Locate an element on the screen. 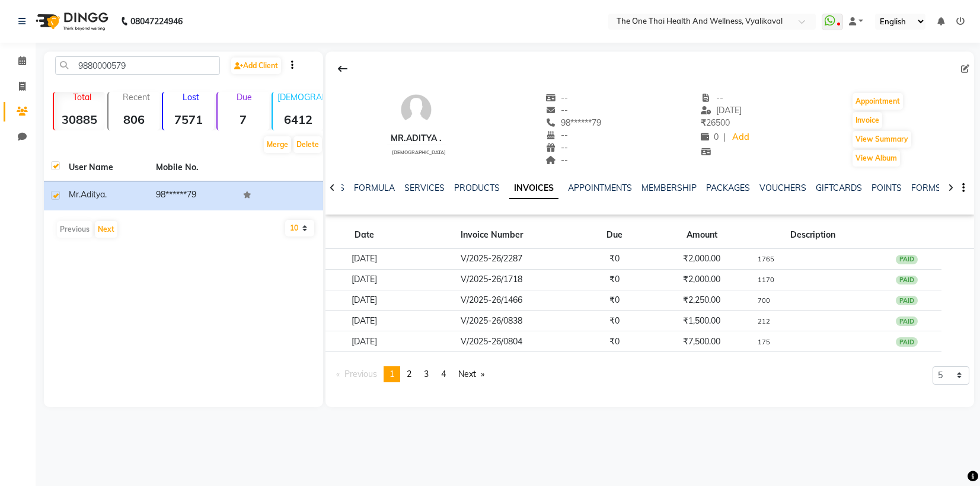 The image size is (980, 486). small: 1170 is located at coordinates (766, 279).